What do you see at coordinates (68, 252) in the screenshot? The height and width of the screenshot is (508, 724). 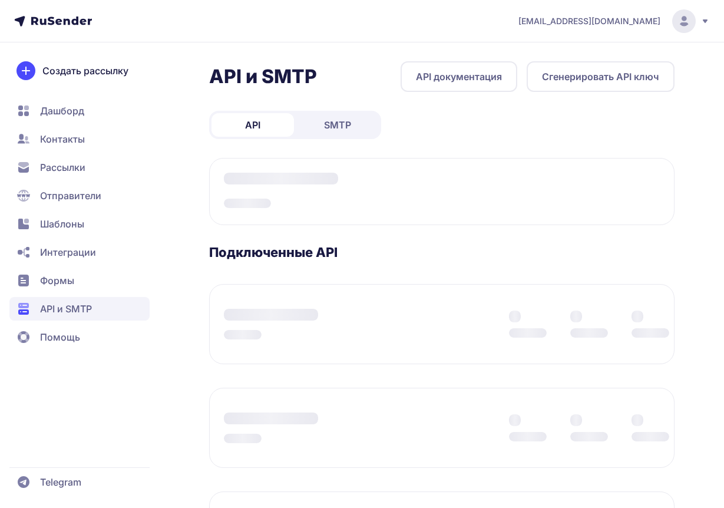 I see `span: Интеграции` at bounding box center [68, 252].